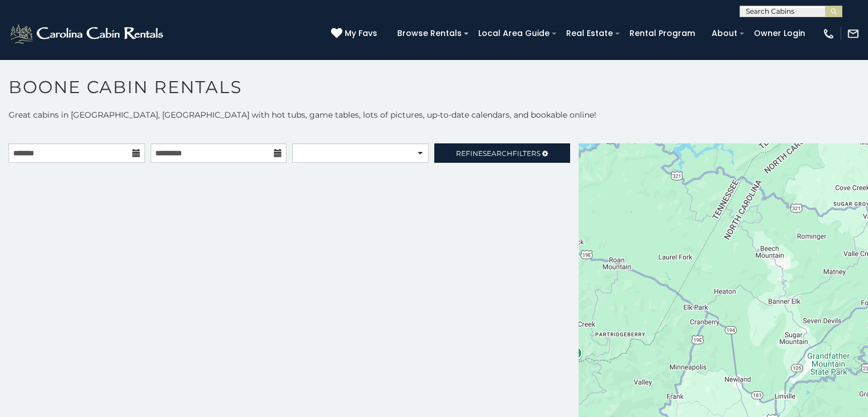  I want to click on a: RefineSearchFilters, so click(502, 153).